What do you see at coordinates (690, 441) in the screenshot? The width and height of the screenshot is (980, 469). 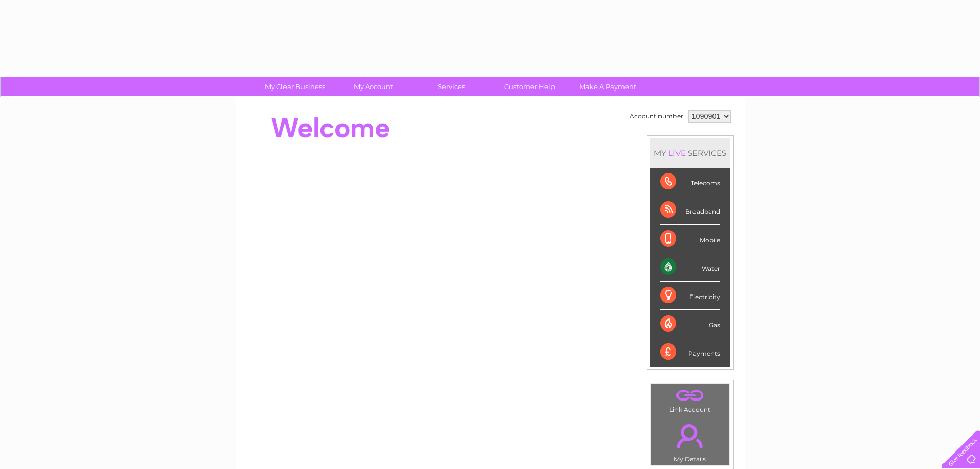 I see `td: My Details` at bounding box center [690, 441].